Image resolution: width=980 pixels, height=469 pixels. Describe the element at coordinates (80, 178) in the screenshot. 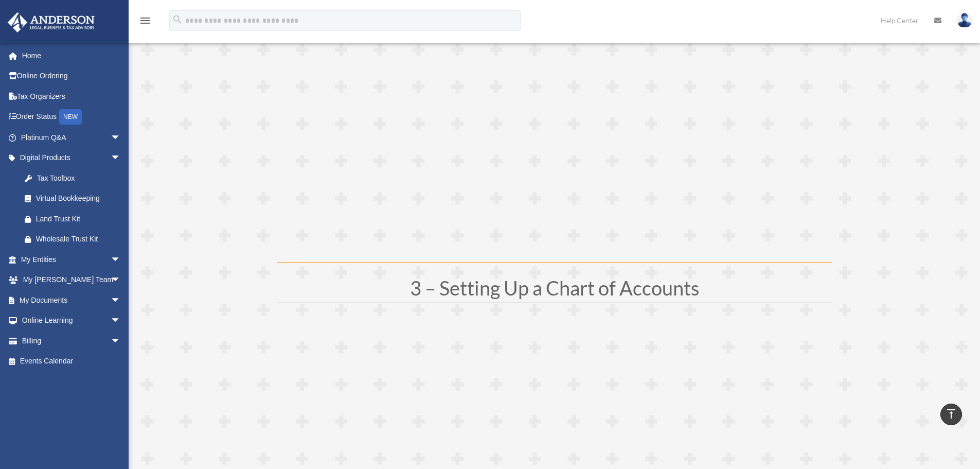

I see `div: Tax Toolbox` at that location.